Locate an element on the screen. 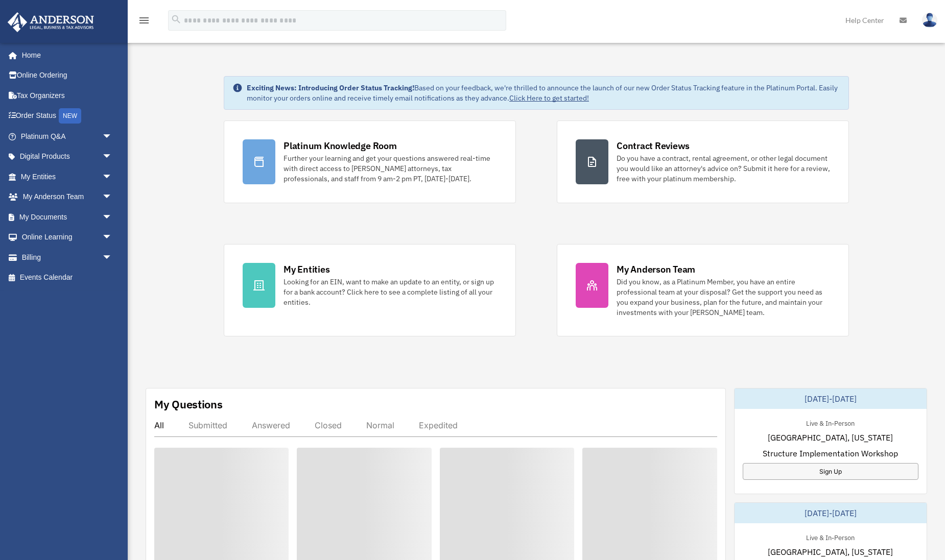  strong: Exciting News: Introducing Order Status Tracking! is located at coordinates (330, 88).